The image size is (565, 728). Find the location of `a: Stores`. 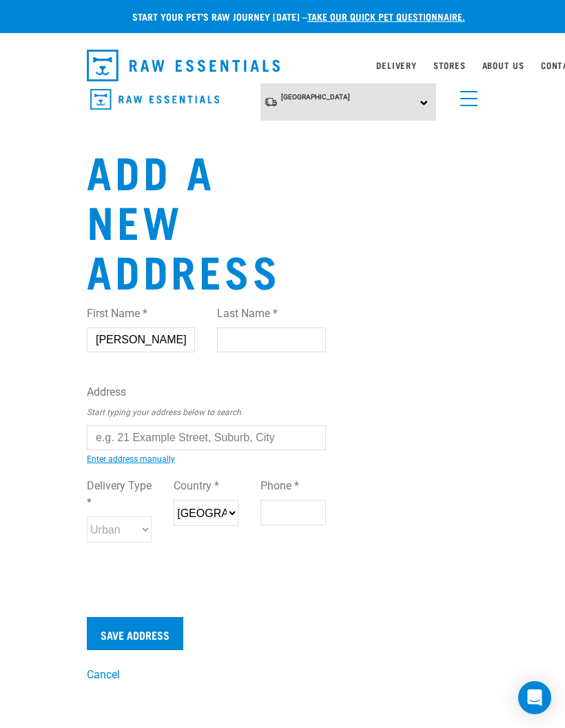

a: Stores is located at coordinates (449, 65).